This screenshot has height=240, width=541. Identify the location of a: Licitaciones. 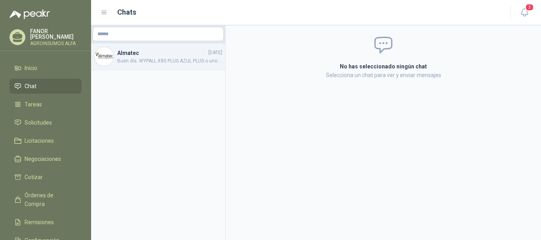
(46, 141).